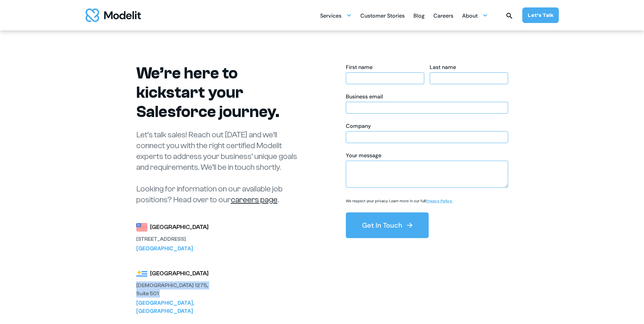 This screenshot has height=324, width=644. Describe the element at coordinates (113, 15) in the screenshot. I see `a: home` at that location.